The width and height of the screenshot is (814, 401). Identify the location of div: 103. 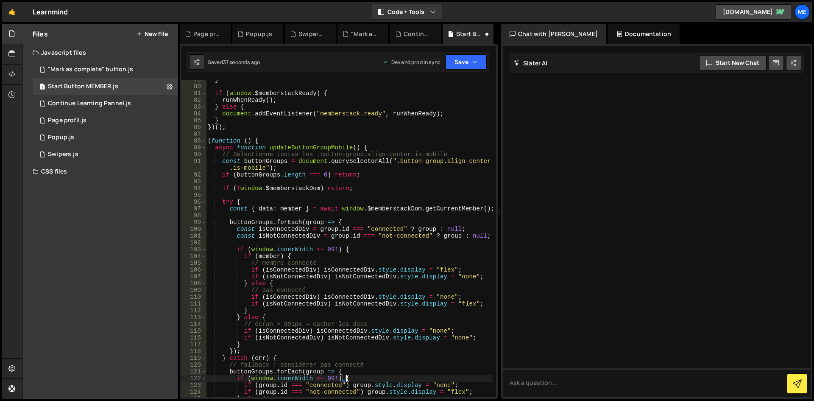
(194, 249).